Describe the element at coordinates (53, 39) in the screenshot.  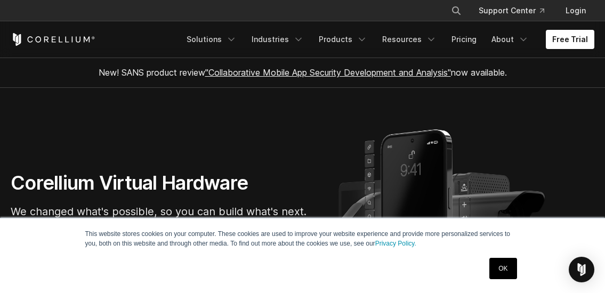
I see `a: Corellium Home` at that location.